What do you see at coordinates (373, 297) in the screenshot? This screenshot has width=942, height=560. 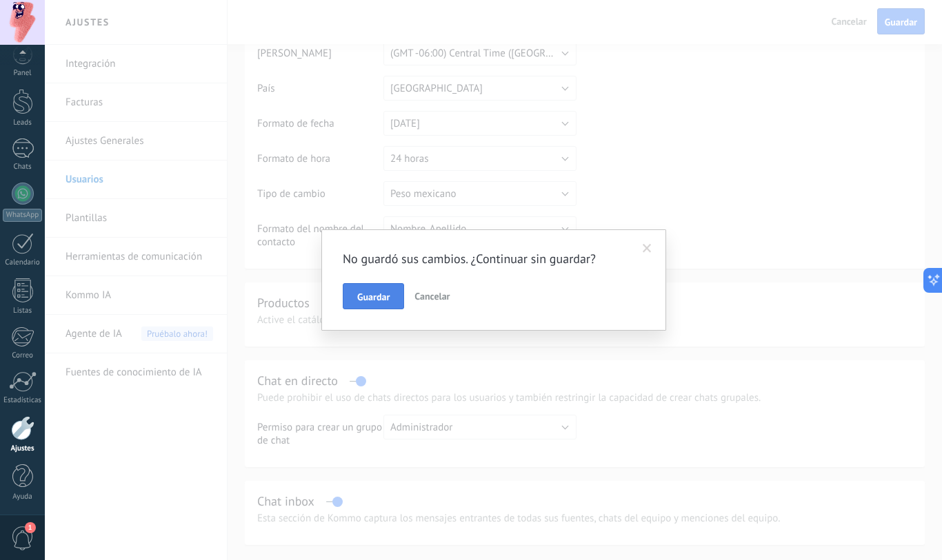 I see `span: Guardar` at bounding box center [373, 297].